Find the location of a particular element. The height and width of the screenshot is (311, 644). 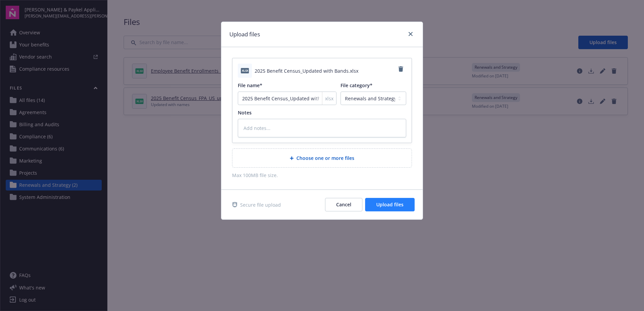

span: Max 100MB file size. is located at coordinates (322, 175).